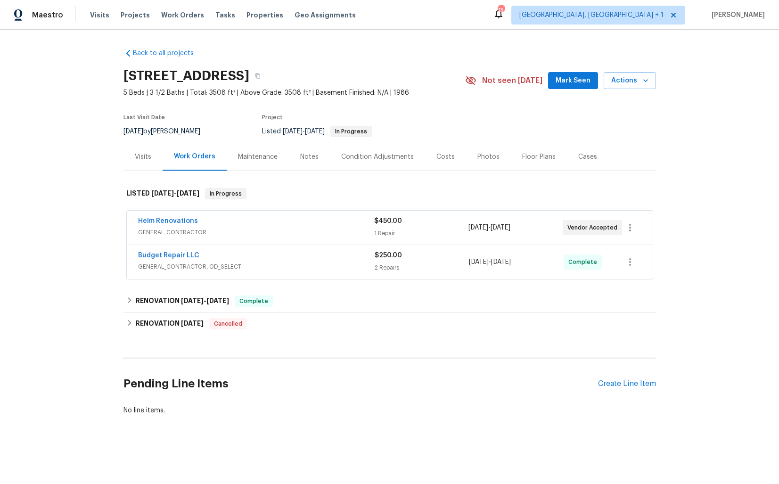 This screenshot has height=484, width=779. Describe the element at coordinates (501, 10) in the screenshot. I see `div: 15` at that location.